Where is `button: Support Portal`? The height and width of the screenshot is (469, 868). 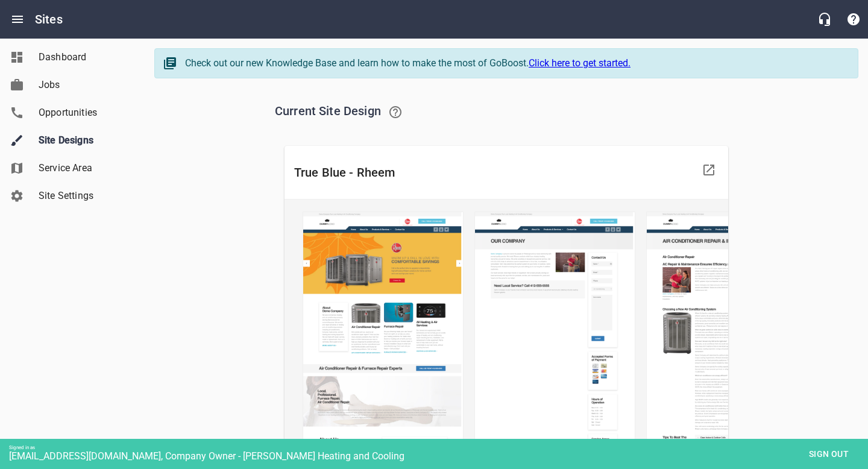 button: Support Portal is located at coordinates (853, 19).